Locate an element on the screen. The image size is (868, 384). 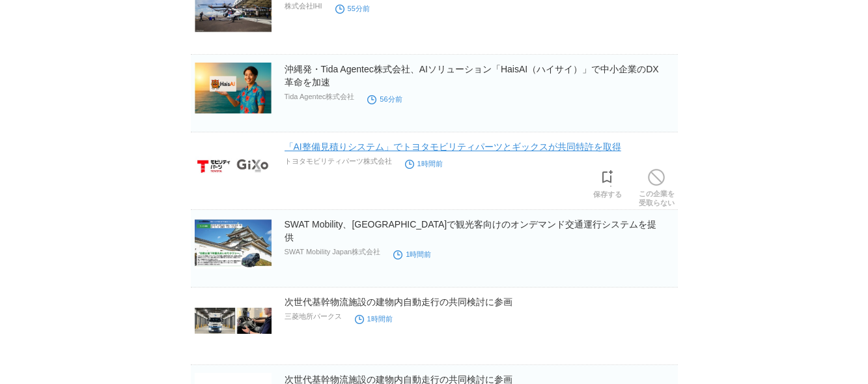
a: 次世代基幹物流施設の建物内自動走行の共同検討に参画 is located at coordinates (399, 301).